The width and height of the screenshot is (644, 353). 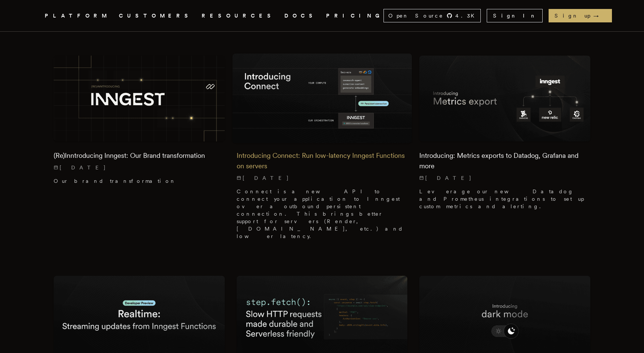 What do you see at coordinates (322, 214) in the screenshot?
I see `p: Connect is a new API to connect your application to Inngest over a outbound persistent connection...` at bounding box center [322, 214].